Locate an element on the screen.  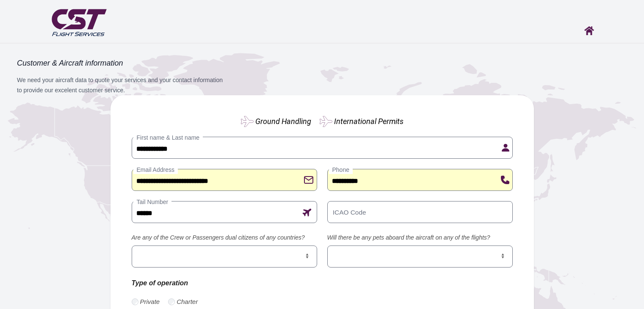
label: Ground Handling is located at coordinates (283, 121).